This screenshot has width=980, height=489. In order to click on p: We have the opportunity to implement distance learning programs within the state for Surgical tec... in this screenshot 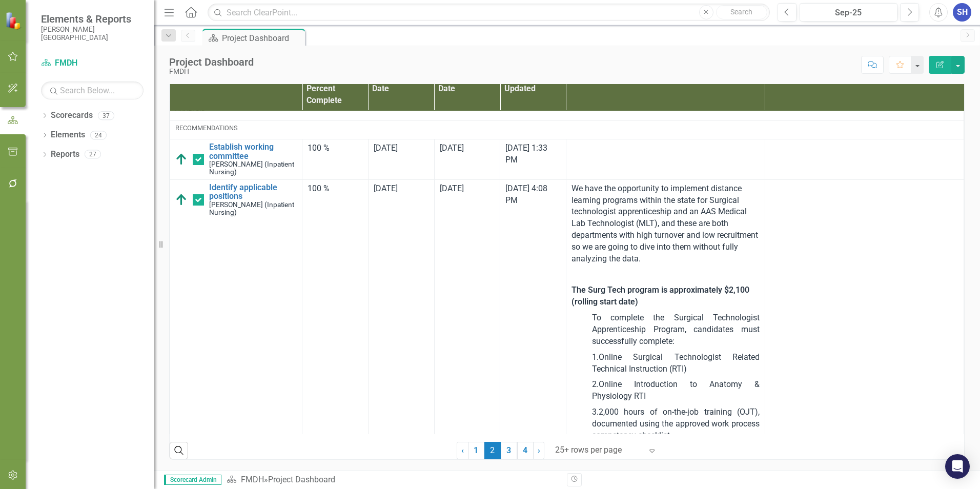, I will do `click(666, 225)`.